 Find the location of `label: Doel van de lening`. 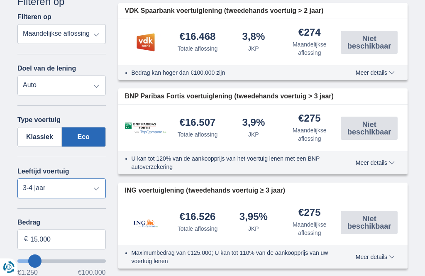

label: Doel van de lening is located at coordinates (46, 69).